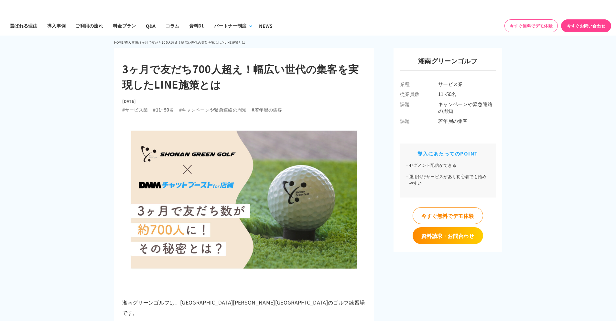  I want to click on li: セグメント配信ができる, so click(448, 165).